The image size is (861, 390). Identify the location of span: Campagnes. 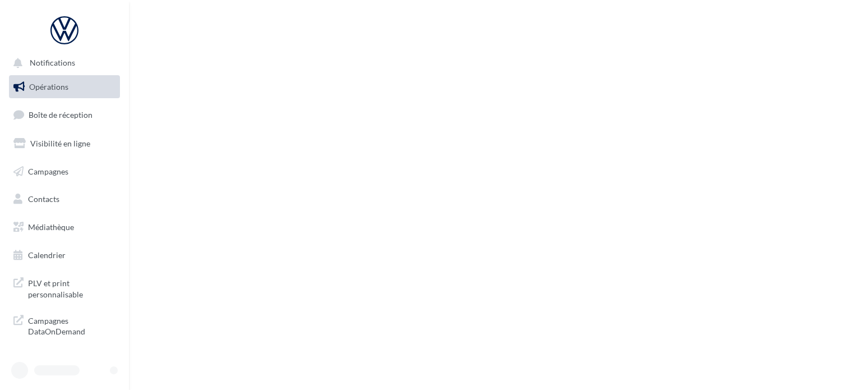
(48, 170).